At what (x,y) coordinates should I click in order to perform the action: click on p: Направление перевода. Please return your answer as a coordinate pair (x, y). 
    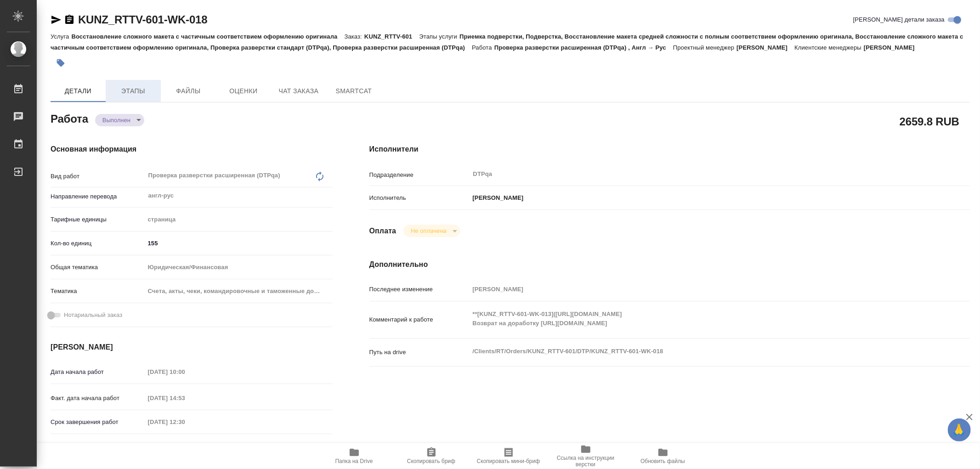
    Looking at the image, I should click on (97, 196).